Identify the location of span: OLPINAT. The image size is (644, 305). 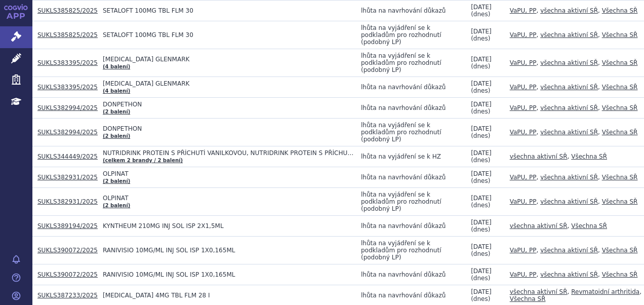
(229, 198).